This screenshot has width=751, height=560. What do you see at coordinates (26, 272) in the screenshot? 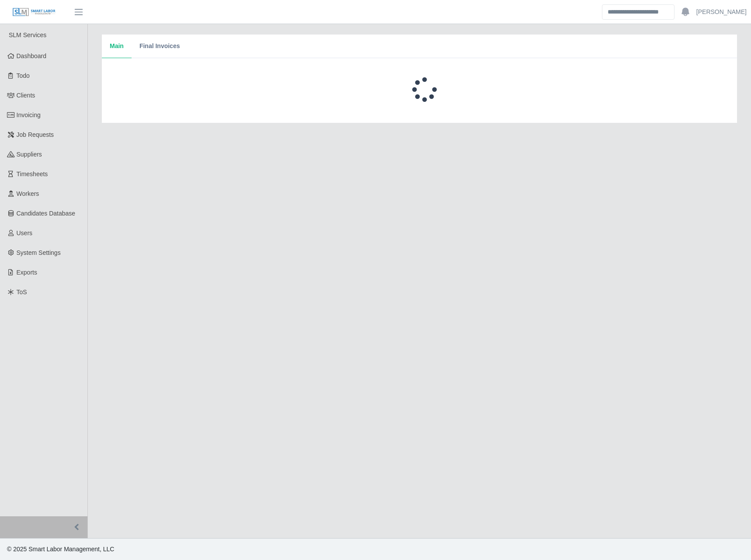
I see `span: Exports` at bounding box center [26, 272].